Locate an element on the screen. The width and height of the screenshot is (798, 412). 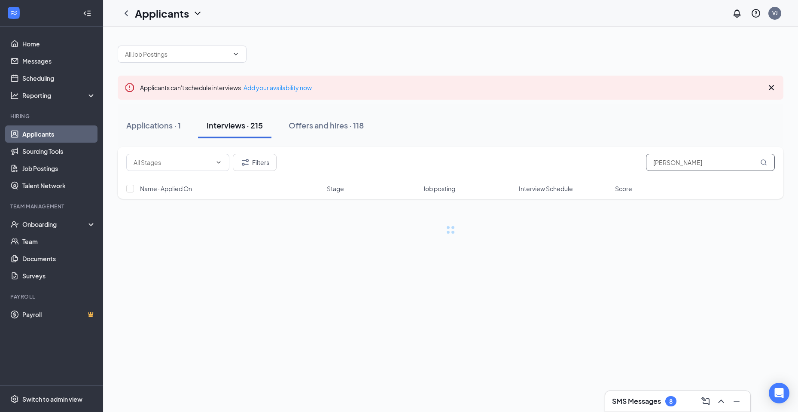
div: Interviews · 215 is located at coordinates (235, 125).